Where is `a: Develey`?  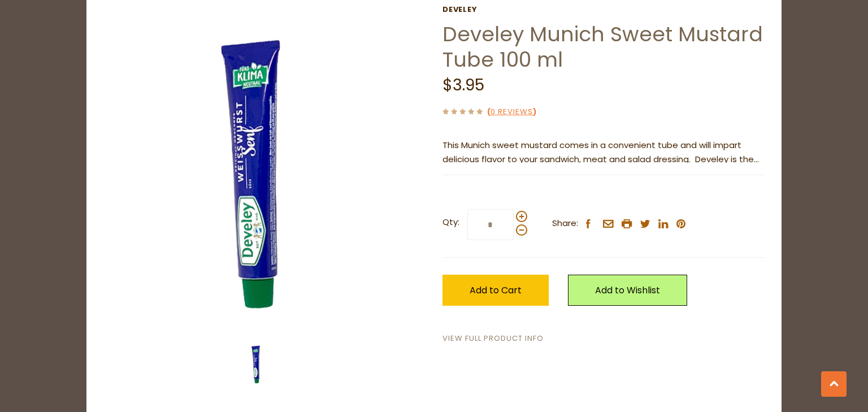 a: Develey is located at coordinates (603, 10).